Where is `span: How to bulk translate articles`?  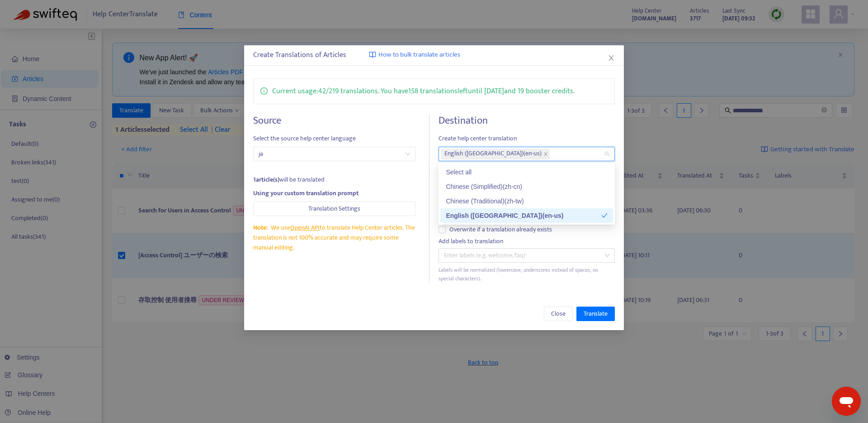
span: How to bulk translate articles is located at coordinates (419, 55).